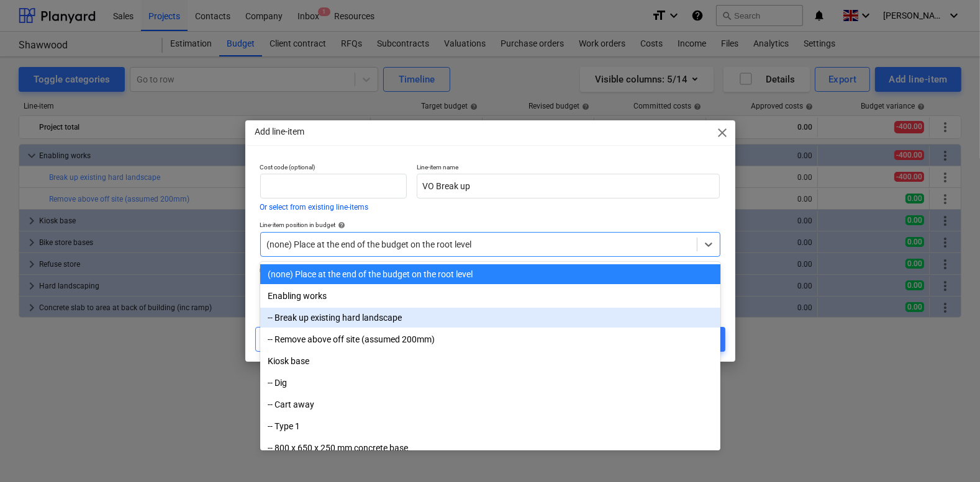 This screenshot has height=482, width=980. Describe the element at coordinates (280, 132) in the screenshot. I see `p: Add line-item` at that location.